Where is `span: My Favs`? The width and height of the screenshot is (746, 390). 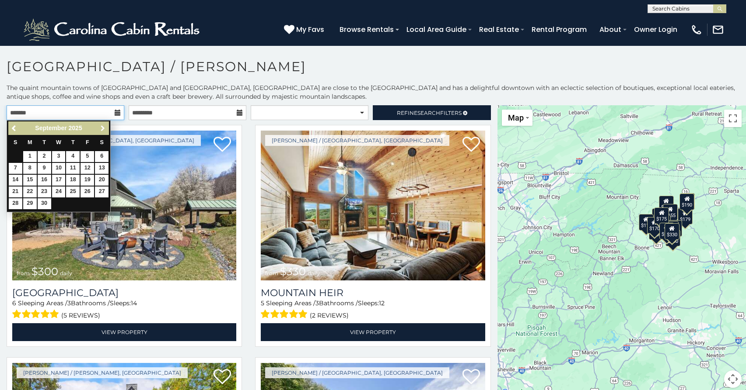
span: My Favs is located at coordinates (310, 29).